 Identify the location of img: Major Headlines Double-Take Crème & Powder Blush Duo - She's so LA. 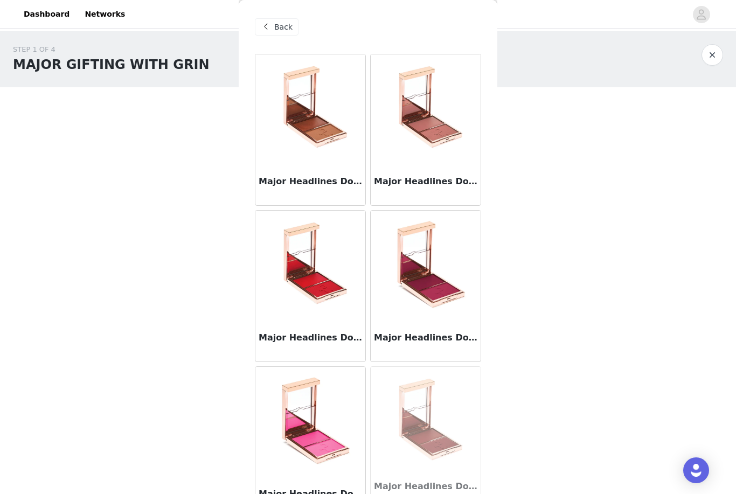
(311, 108).